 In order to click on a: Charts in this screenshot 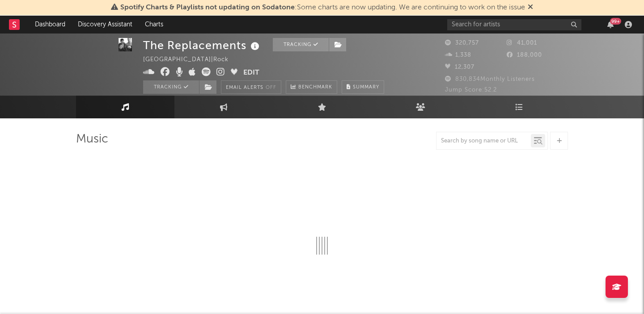, I will do `click(154, 24)`.